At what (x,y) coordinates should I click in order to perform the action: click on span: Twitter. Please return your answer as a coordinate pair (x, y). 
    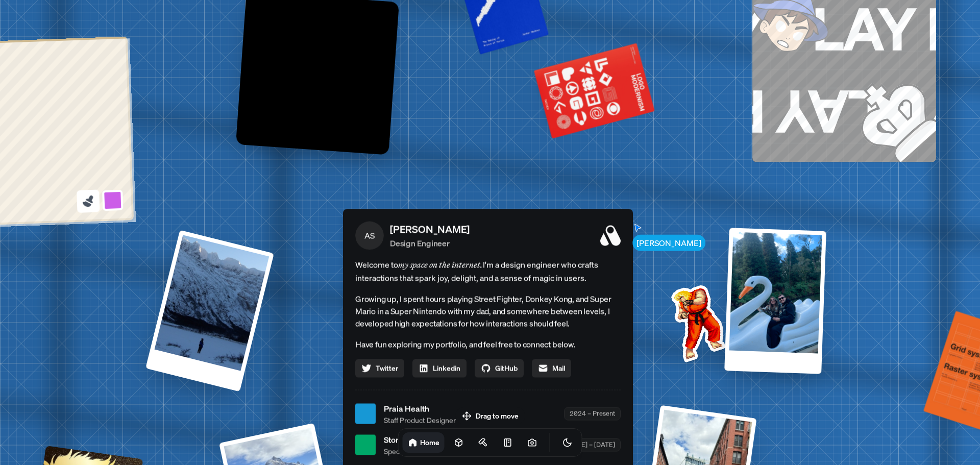
    Looking at the image, I should click on (387, 368).